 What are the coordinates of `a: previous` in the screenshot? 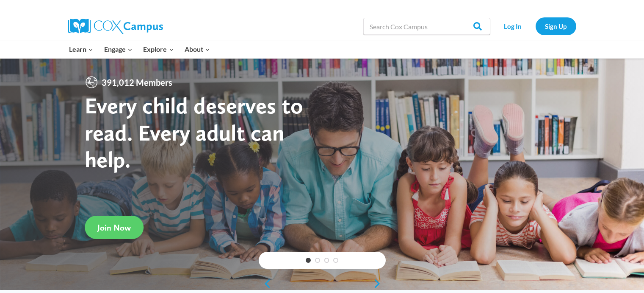 It's located at (265, 283).